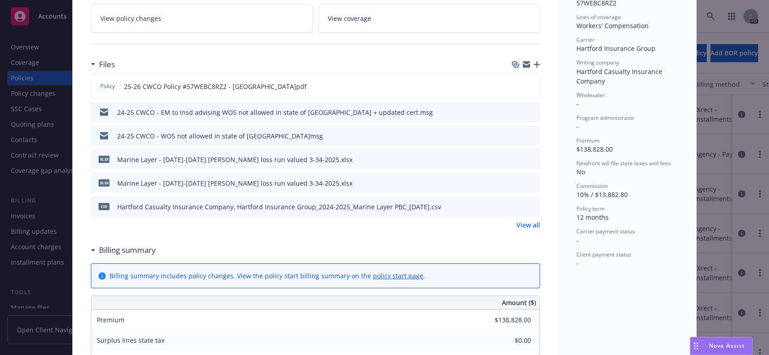 The width and height of the screenshot is (769, 355). I want to click on button: Nova Assist, so click(721, 346).